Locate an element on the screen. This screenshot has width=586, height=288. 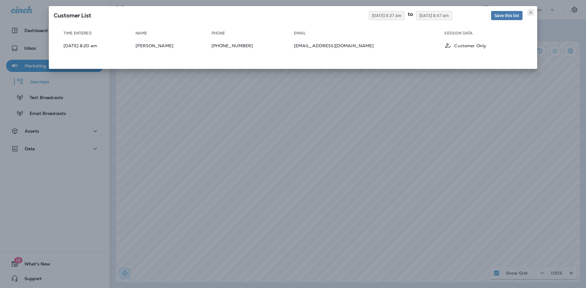
th: Time Entered is located at coordinates (97, 34).